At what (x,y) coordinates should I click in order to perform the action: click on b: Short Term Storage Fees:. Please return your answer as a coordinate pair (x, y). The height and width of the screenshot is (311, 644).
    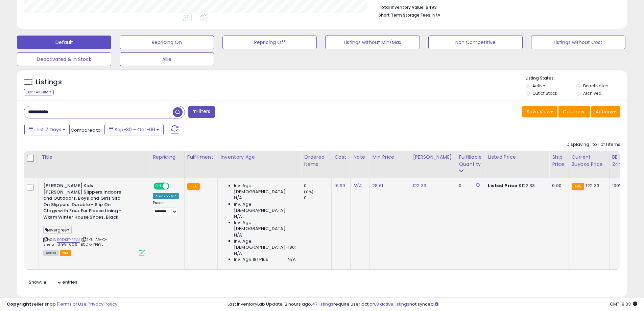
    Looking at the image, I should click on (405, 15).